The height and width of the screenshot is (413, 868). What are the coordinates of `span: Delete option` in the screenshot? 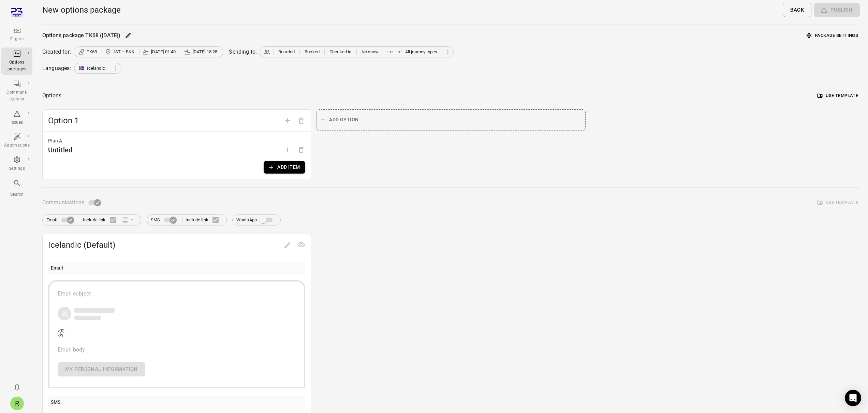 It's located at (301, 119).